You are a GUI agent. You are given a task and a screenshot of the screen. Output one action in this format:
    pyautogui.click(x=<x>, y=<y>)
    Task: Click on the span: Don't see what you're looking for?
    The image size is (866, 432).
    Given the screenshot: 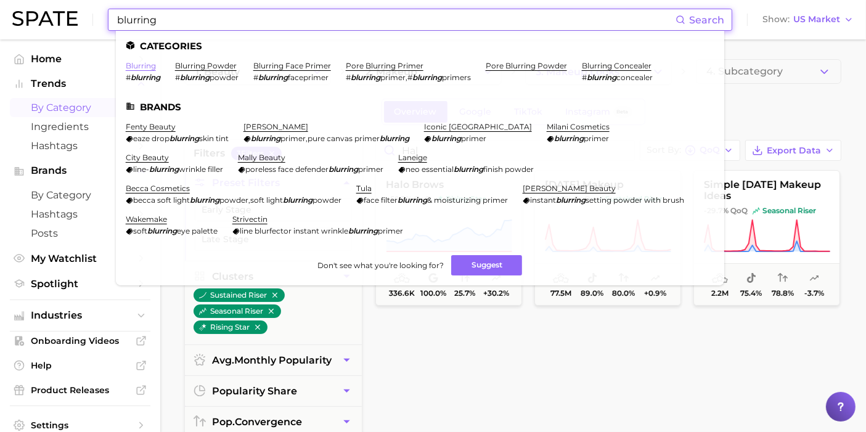 What is the action you would take?
    pyautogui.click(x=380, y=265)
    